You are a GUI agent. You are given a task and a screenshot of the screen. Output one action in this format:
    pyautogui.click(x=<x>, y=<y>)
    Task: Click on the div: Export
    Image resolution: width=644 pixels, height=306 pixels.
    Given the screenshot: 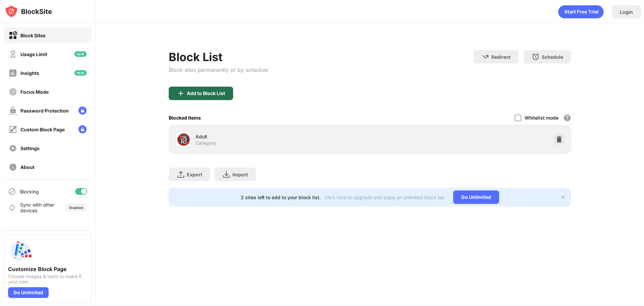 What is the action you would take?
    pyautogui.click(x=195, y=174)
    